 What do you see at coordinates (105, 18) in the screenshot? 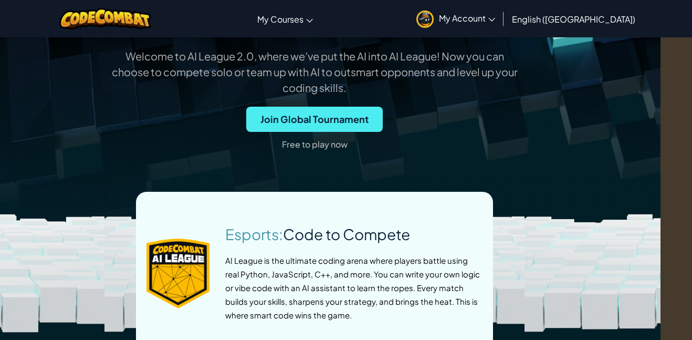
I see `img: CodeCombat logo` at bounding box center [105, 18].